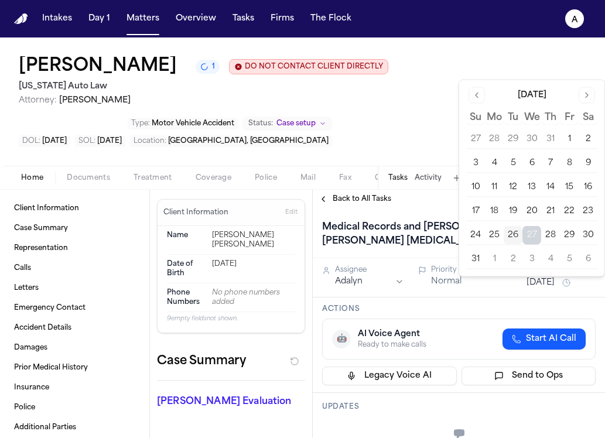 This screenshot has height=438, width=605. Describe the element at coordinates (532, 188) in the screenshot. I see `button: 13` at that location.